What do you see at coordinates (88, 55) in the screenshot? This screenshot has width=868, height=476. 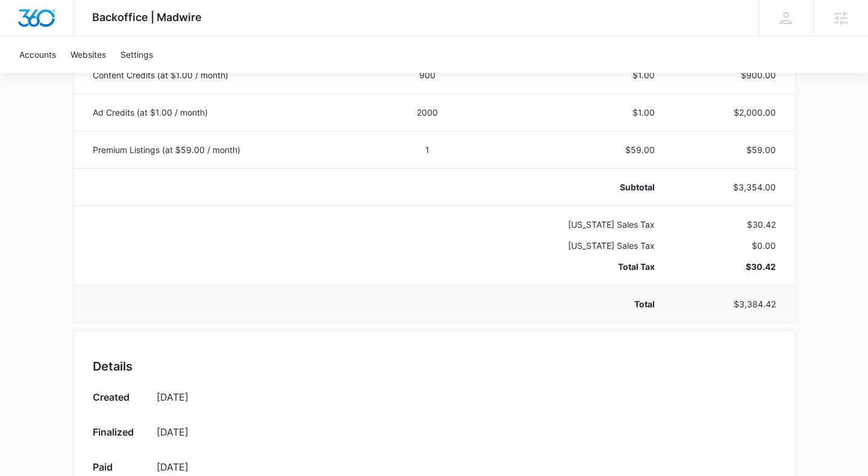 I see `a: Websites` at bounding box center [88, 55].